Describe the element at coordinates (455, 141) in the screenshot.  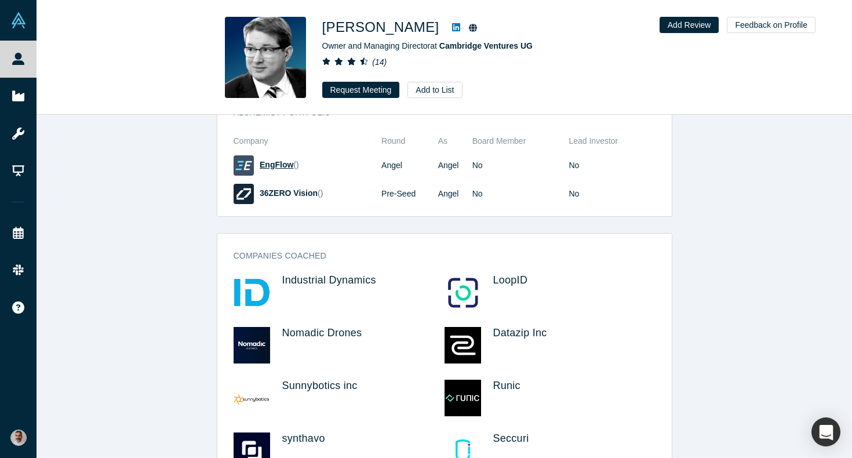
I see `th: As` at that location.